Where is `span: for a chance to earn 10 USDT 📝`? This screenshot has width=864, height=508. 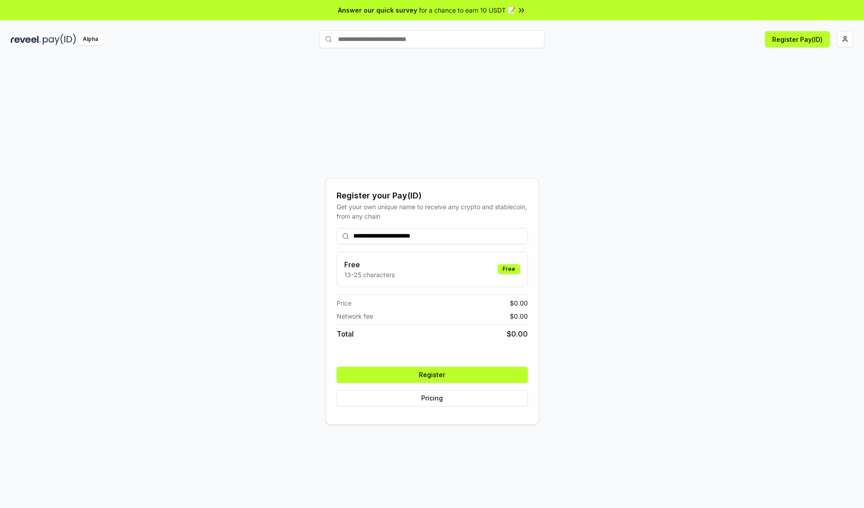 span: for a chance to earn 10 USDT 📝 is located at coordinates (467, 10).